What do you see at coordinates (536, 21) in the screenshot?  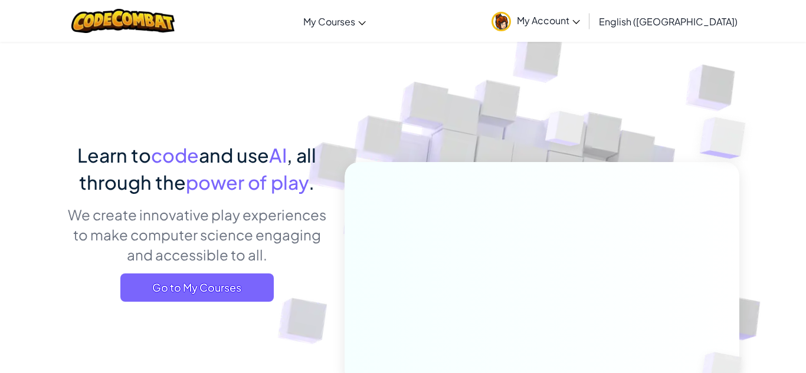 I see `a: My Account` at bounding box center [536, 21].